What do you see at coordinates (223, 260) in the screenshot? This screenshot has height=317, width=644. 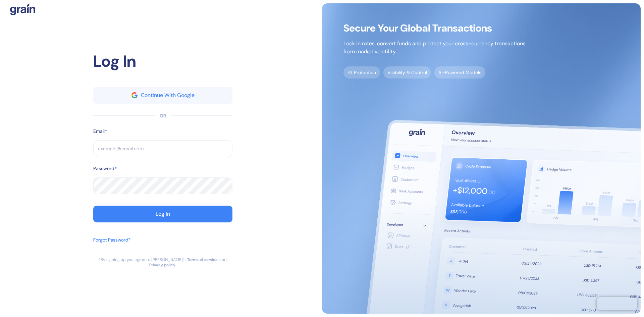 I see `div: and` at bounding box center [223, 260].